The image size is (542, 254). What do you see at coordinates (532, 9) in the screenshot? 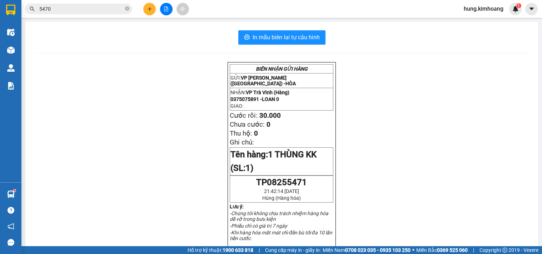
I see `span: caret-down` at bounding box center [532, 9].